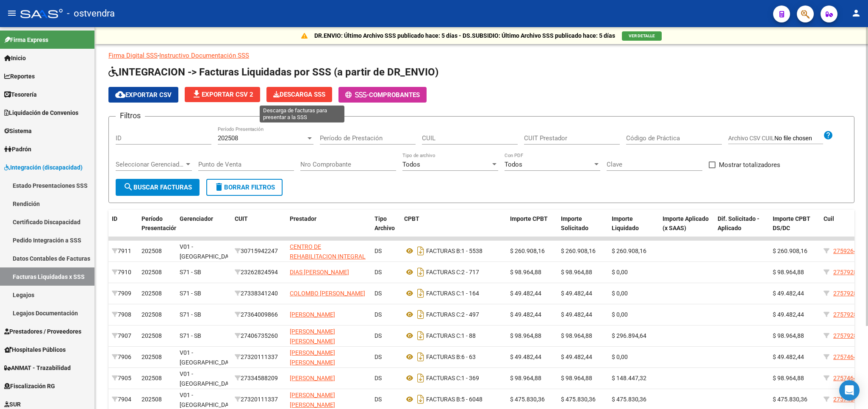 This screenshot has width=868, height=409. I want to click on span: ID, so click(114, 219).